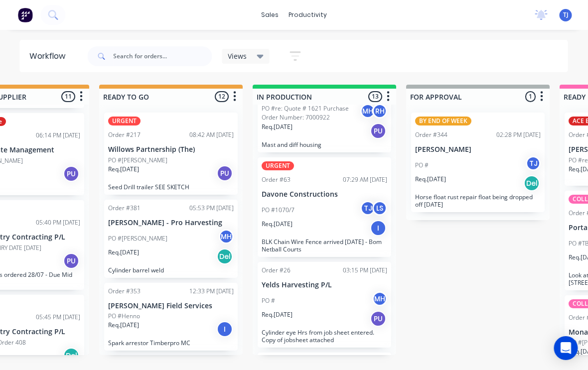  Describe the element at coordinates (277, 180) in the screenshot. I see `div: Order #63` at that location.